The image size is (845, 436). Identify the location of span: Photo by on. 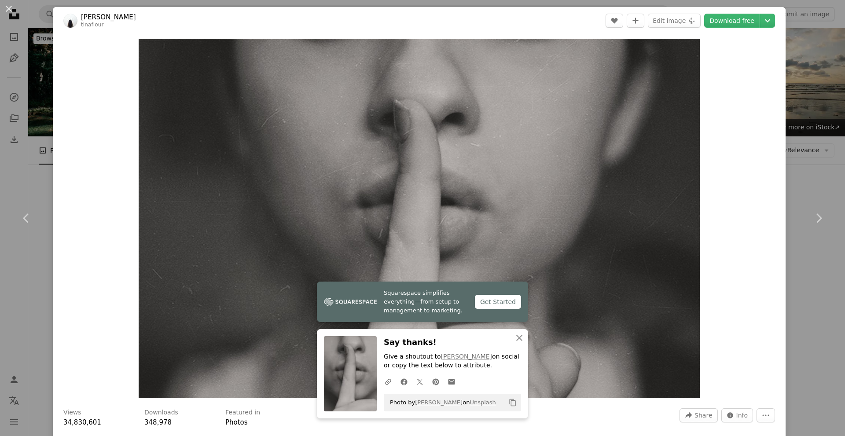
(440, 403).